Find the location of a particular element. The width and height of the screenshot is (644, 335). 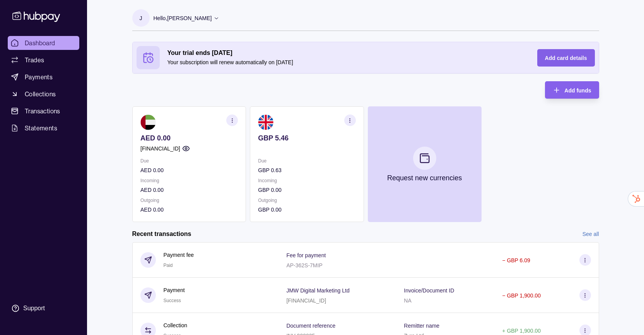

a: See all is located at coordinates (591, 234).